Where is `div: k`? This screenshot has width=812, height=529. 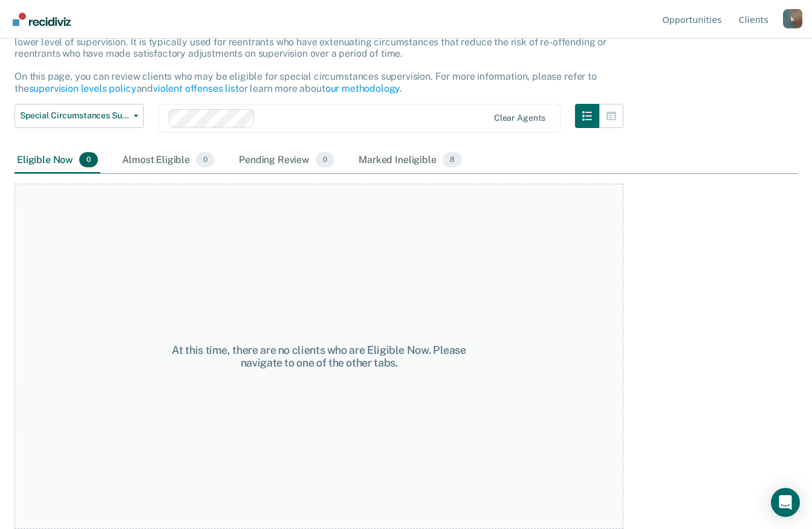
div: k is located at coordinates (792, 19).